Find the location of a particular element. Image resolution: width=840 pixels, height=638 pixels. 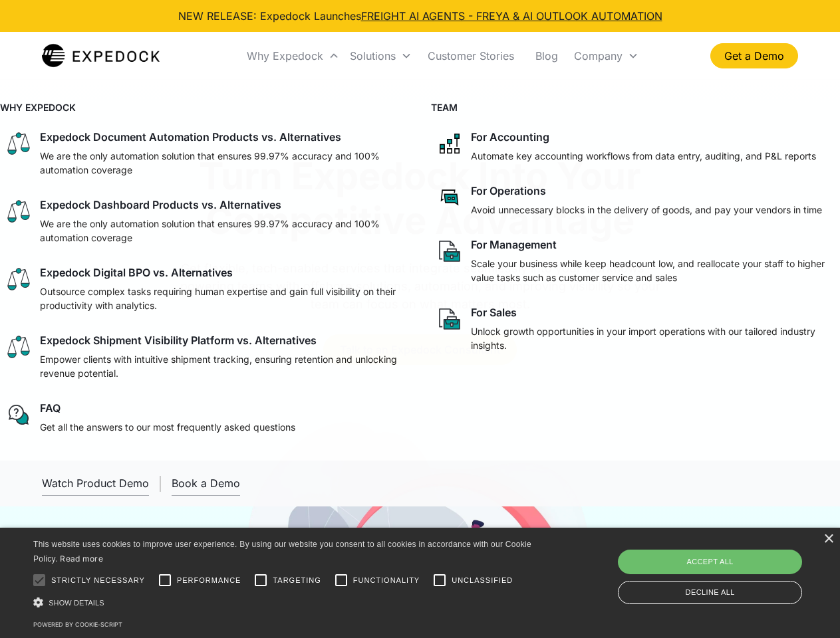

div: Watch Product Demo is located at coordinates (95, 483).